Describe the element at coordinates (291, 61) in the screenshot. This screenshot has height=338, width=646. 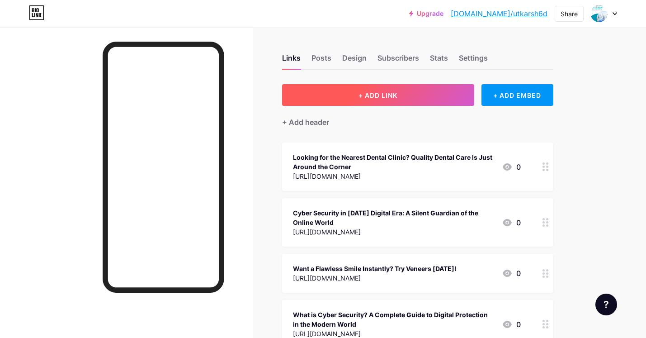
I see `div: Links` at that location.